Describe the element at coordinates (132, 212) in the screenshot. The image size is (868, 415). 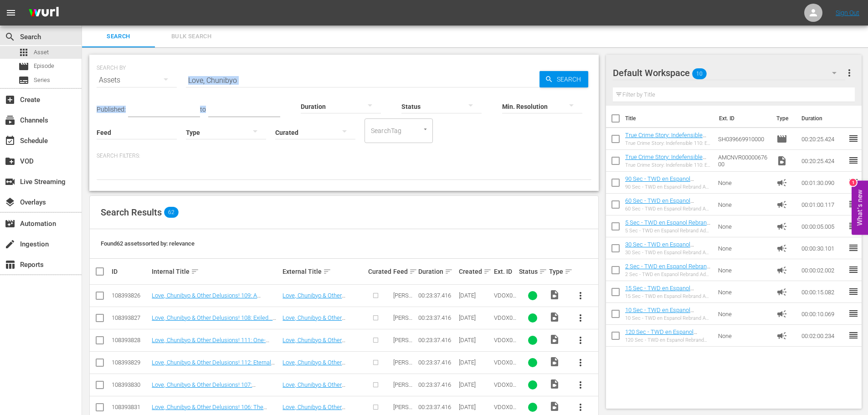
I see `span: Search Results` at that location.